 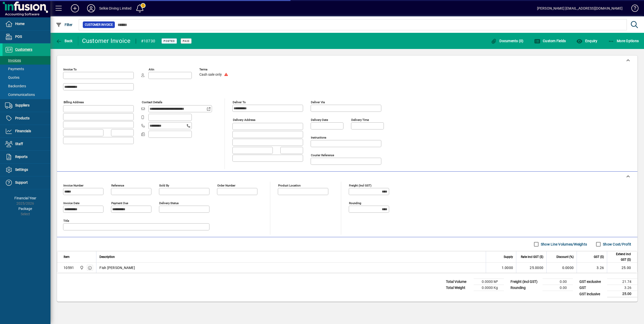 What do you see at coordinates (13, 60) in the screenshot?
I see `span: Invoices` at bounding box center [13, 60].